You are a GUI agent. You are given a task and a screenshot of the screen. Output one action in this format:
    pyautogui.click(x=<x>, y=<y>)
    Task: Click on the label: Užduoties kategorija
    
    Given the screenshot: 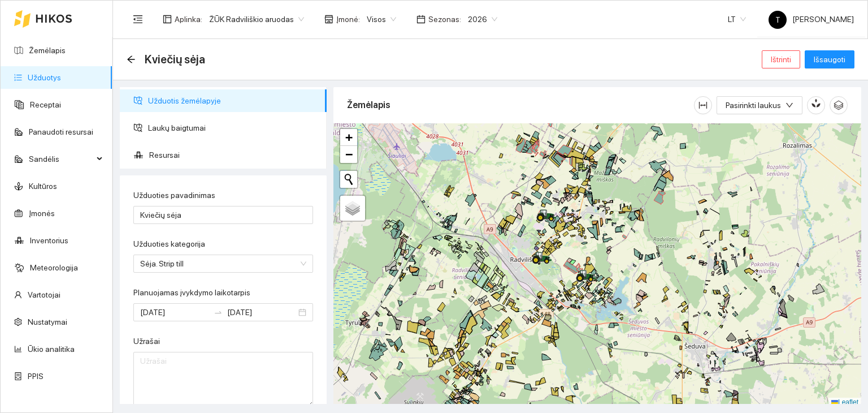 What is the action you would take?
    pyautogui.click(x=169, y=244)
    